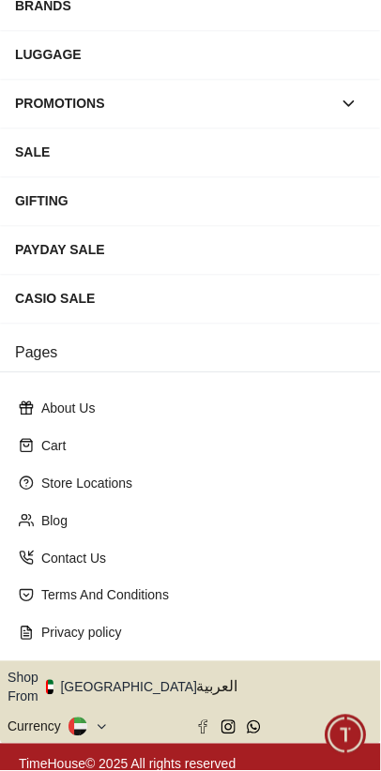  Describe the element at coordinates (253, 728) in the screenshot. I see `a: Whatsapp` at that location.